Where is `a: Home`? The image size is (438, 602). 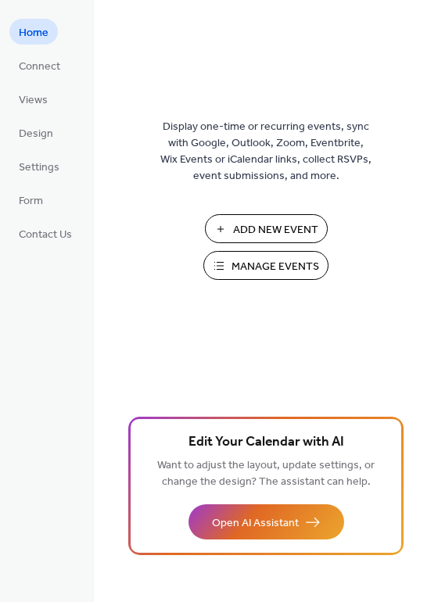 a: Home is located at coordinates (34, 31).